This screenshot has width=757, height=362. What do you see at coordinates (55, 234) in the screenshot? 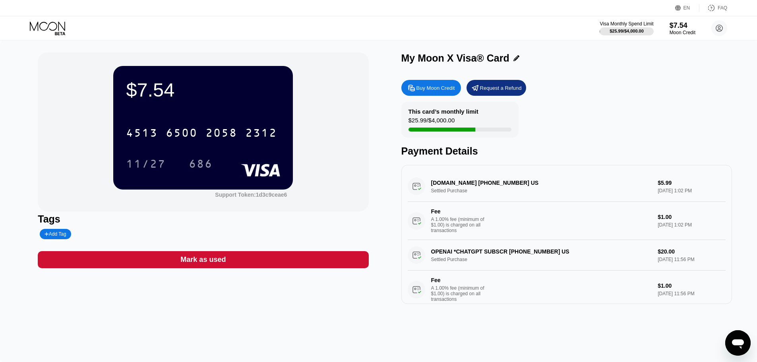
I see `div: Add Tag` at bounding box center [55, 234].